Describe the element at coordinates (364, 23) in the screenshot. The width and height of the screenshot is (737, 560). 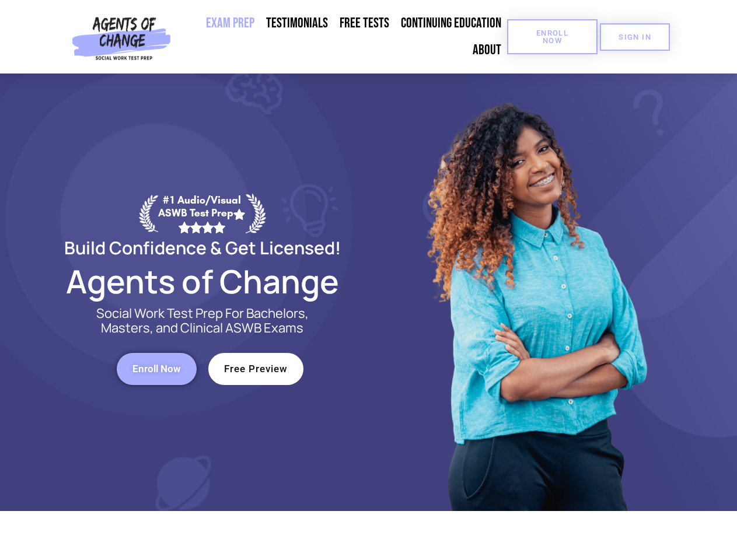
I see `a: Free Tests` at that location.